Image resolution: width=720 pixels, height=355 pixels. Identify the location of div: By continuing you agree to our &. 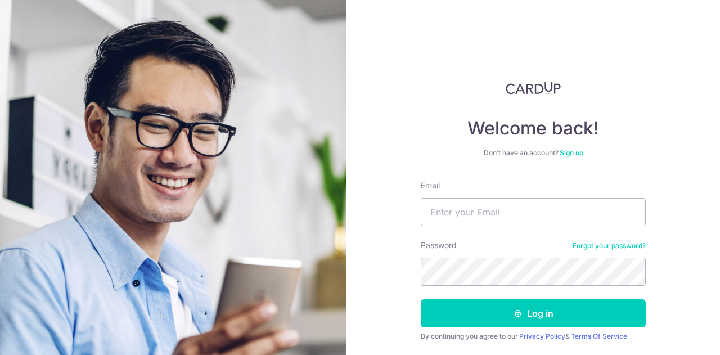
(533, 336).